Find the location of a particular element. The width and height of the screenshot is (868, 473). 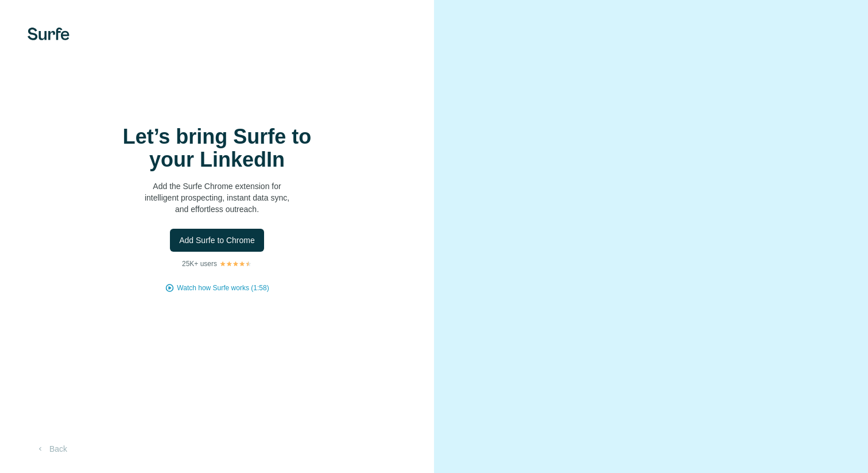

p: Add the Surfe Chrome extension for intelligent prospecting, instant data sync, and effortless out... is located at coordinates (217, 197).